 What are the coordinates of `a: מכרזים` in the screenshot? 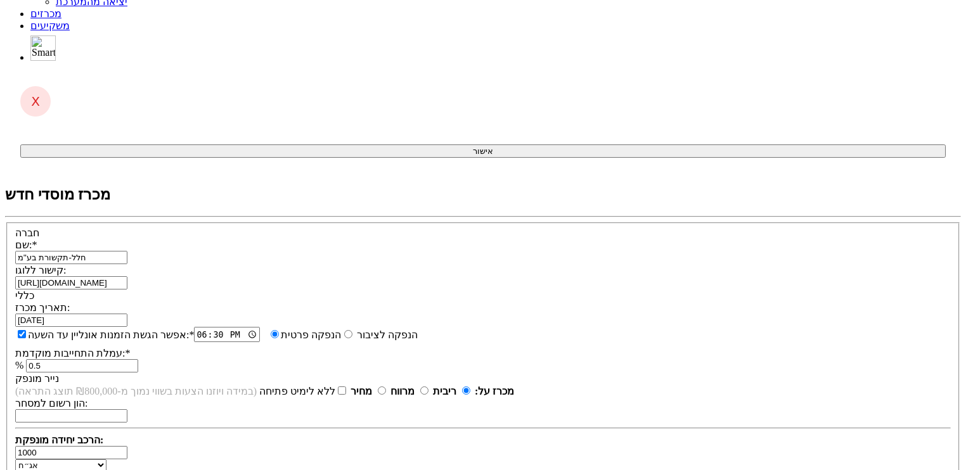 It's located at (46, 13).